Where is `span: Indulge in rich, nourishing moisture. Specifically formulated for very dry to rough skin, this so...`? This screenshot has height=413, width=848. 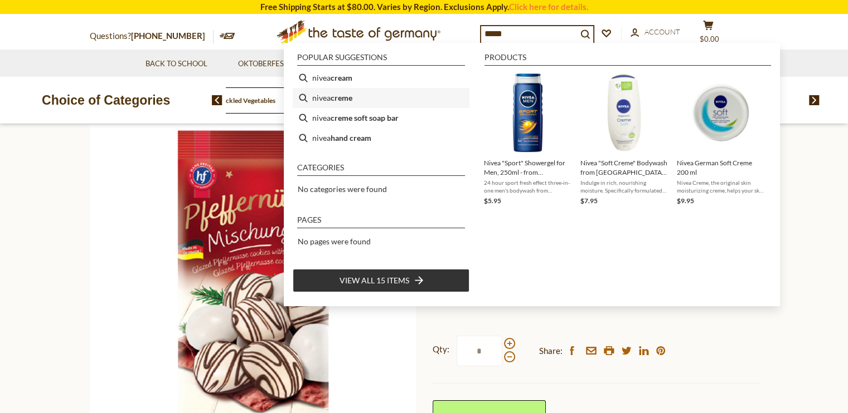
span: Indulge in rich, nourishing moisture. Specifically formulated for very dry to rough skin, this so... is located at coordinates (624, 187).